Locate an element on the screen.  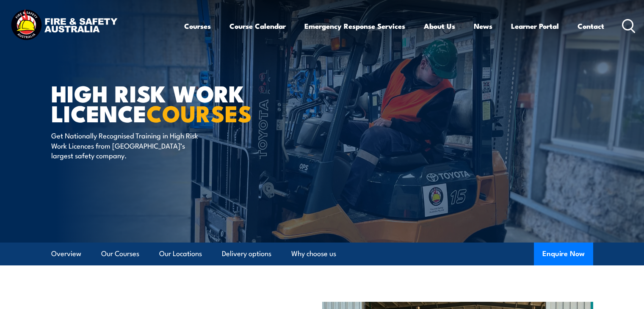
a: Learner Portal is located at coordinates (535, 26).